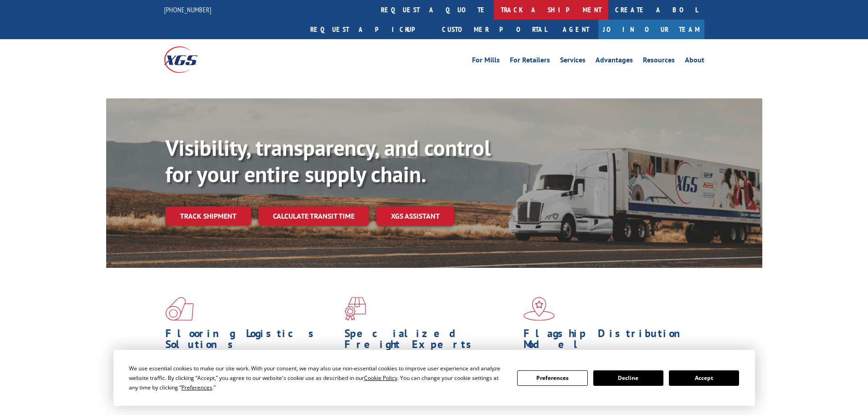  Describe the element at coordinates (252, 341) in the screenshot. I see `h1: Flooring Logistics Solutions` at that location.